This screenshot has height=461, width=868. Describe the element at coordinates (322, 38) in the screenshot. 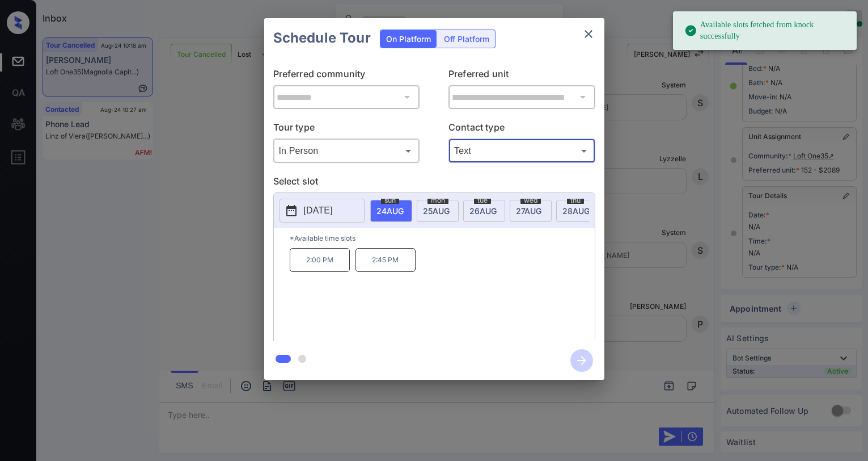

I see `h2: Schedule Tour` at that location.